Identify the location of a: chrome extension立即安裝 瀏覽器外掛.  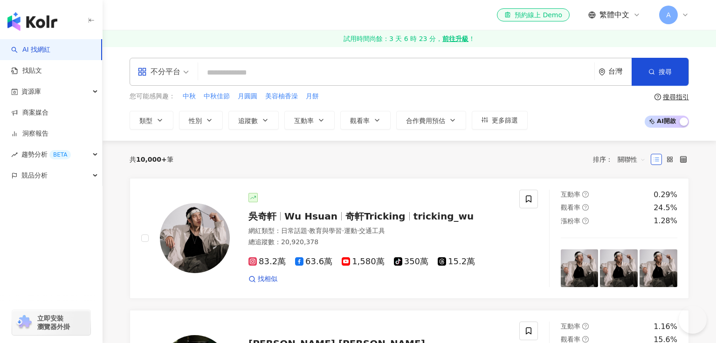
(51, 322).